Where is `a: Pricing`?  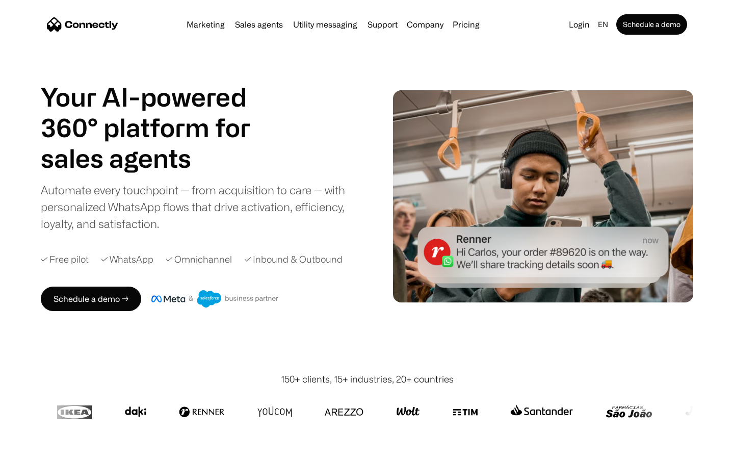
a: Pricing is located at coordinates (466, 24).